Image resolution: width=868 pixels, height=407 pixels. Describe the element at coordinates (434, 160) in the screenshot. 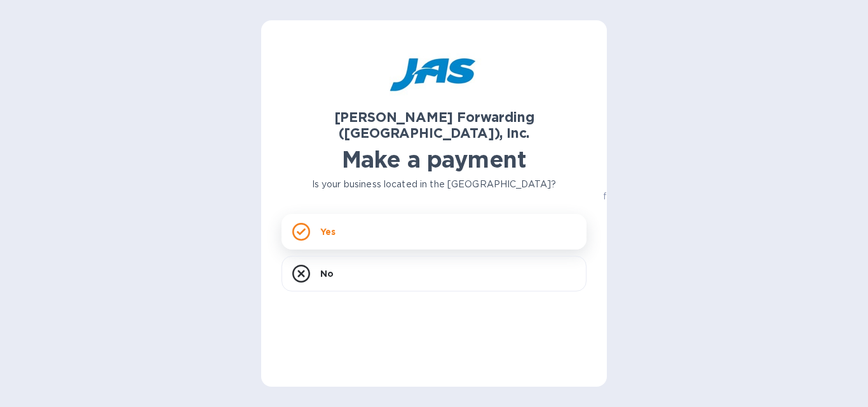

I see `h1: Make a payment` at that location.